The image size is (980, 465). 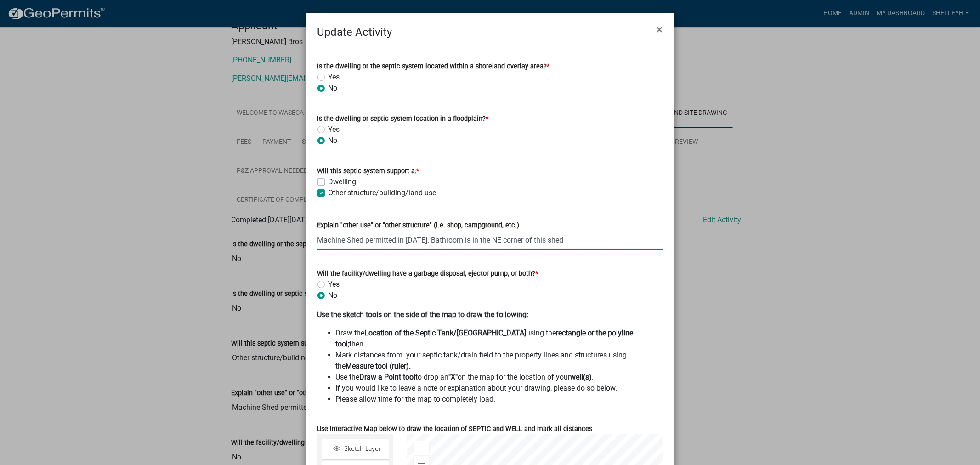 I want to click on h4: Update Activity, so click(x=355, y=32).